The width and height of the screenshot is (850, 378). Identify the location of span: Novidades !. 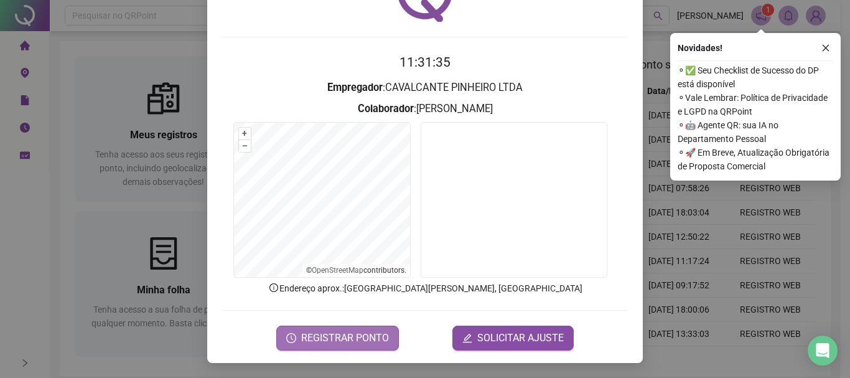
(700, 48).